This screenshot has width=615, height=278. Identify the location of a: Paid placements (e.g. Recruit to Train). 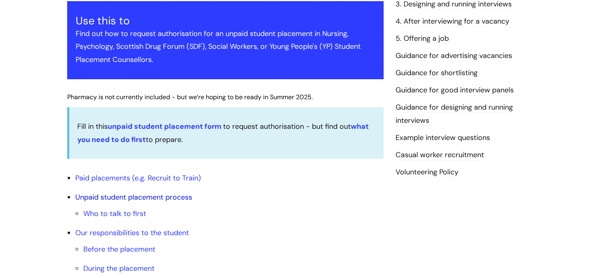
(138, 178).